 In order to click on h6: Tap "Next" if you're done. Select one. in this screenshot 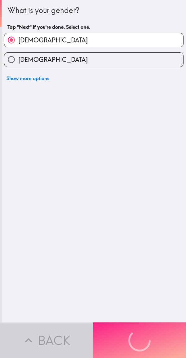, I will do `click(93, 27)`.